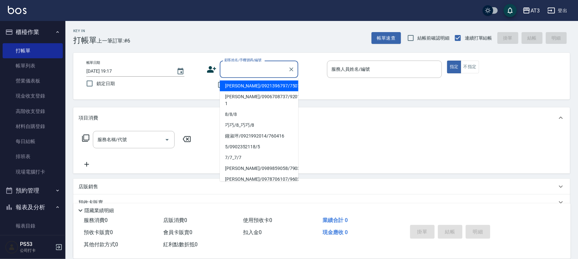  Describe the element at coordinates (386, 38) in the screenshot. I see `button: 帳單速查` at that location.